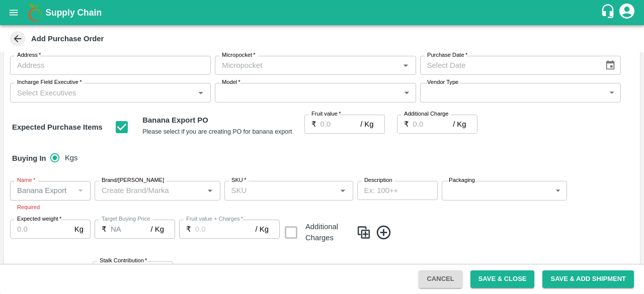  I want to click on button: Choose date, so click(610, 65).